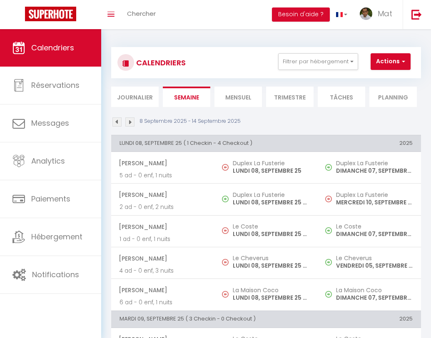  I want to click on li: Trimestre, so click(290, 97).